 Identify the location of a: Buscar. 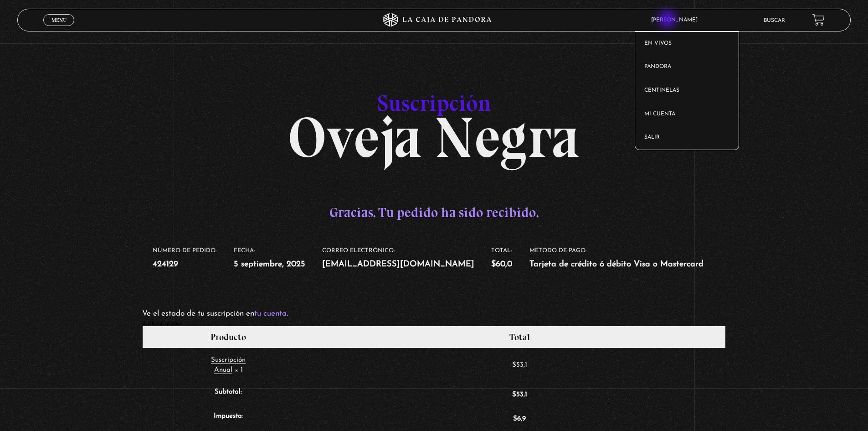
(774, 21).